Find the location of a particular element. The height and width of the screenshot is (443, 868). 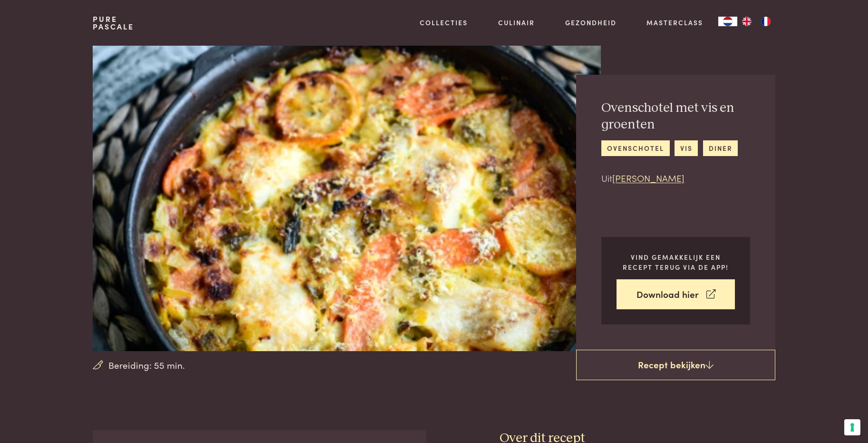

a: NL is located at coordinates (728, 21).